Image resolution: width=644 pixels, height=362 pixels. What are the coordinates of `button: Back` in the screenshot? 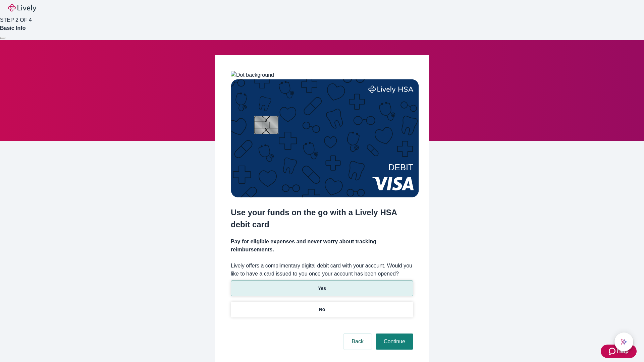 It's located at (357, 342).